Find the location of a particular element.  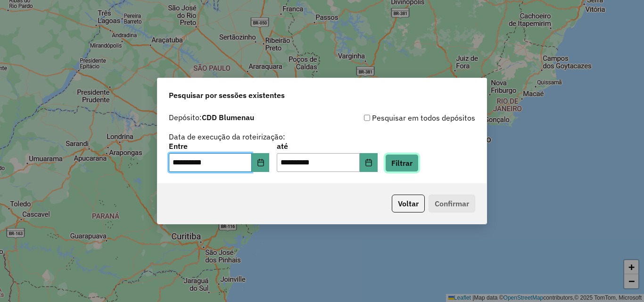

strong: CDD Blumenau is located at coordinates (228, 117).